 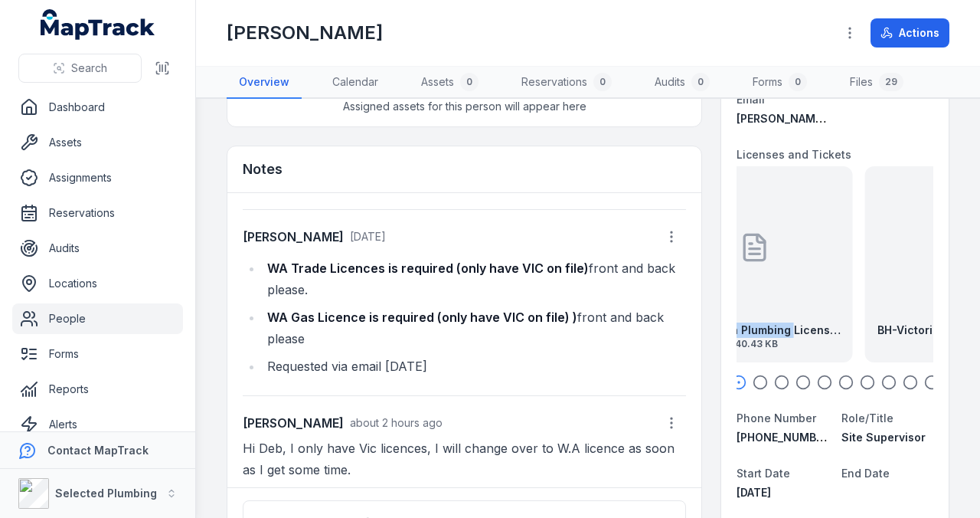 I want to click on strong: WA Trade Licences is required (only have VIC on file), so click(x=428, y=268).